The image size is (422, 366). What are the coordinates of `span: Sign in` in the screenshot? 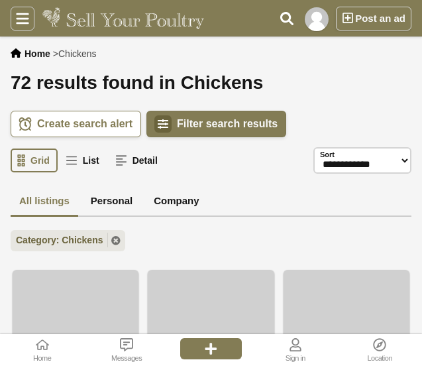 It's located at (295, 358).